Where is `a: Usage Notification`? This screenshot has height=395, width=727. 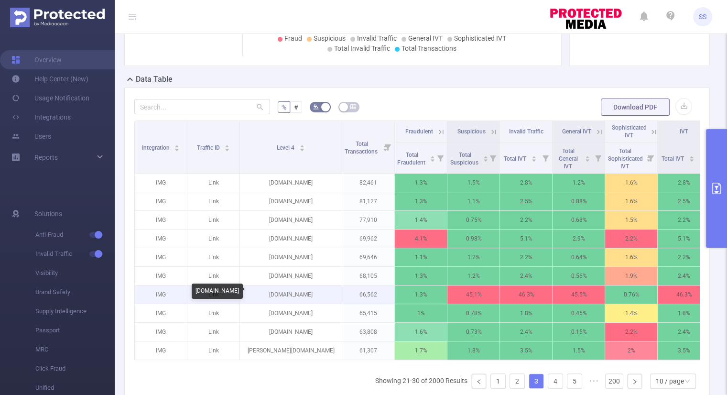
a: Usage Notification is located at coordinates (50, 98).